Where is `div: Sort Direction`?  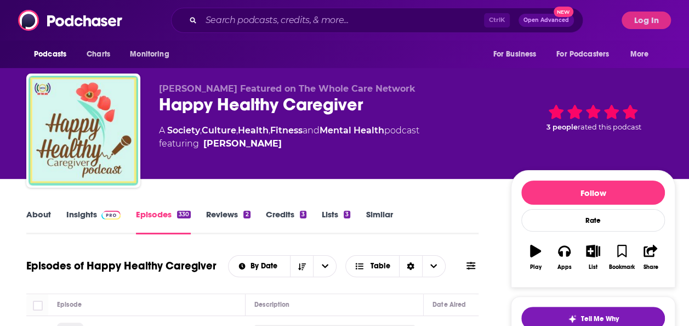
div: Sort Direction is located at coordinates (411, 266).